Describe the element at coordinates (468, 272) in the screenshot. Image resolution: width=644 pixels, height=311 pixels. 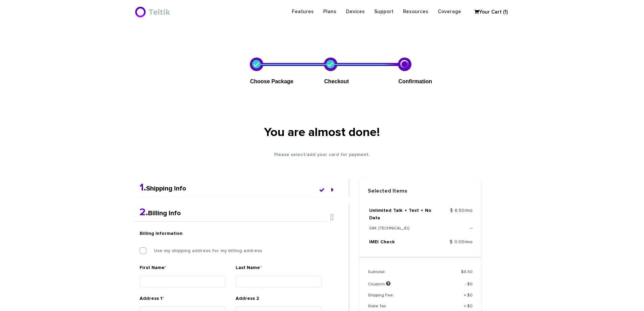
I see `span: 6.50` at that location.